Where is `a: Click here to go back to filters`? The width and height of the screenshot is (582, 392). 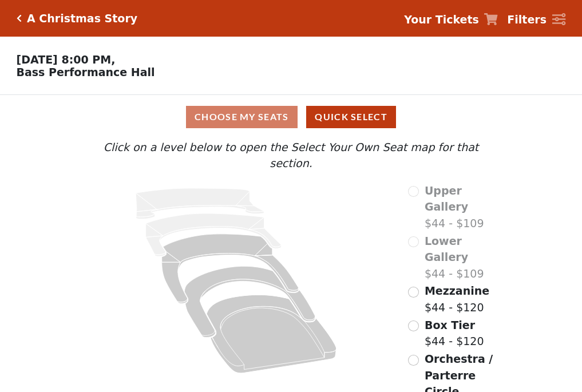 a: Click here to go back to filters is located at coordinates (19, 18).